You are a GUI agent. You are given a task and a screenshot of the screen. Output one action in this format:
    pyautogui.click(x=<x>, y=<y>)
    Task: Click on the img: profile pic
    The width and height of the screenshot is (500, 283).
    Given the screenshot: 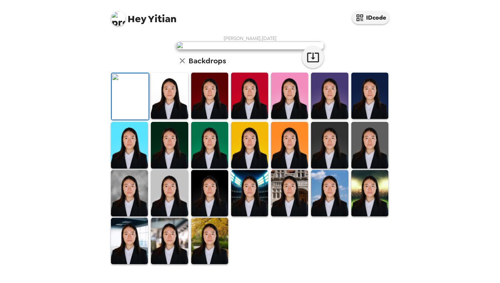 What is the action you would take?
    pyautogui.click(x=118, y=19)
    